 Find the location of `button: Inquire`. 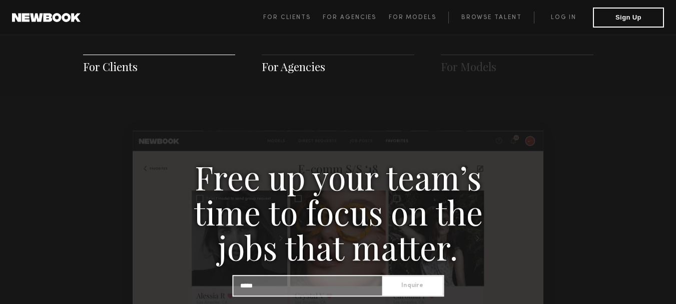

button: Inquire is located at coordinates (412, 285).